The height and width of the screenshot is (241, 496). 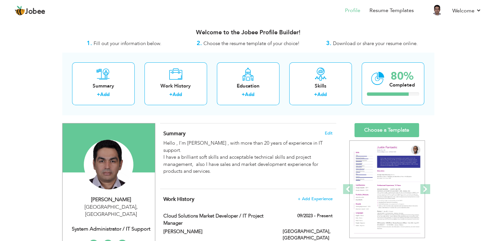 What do you see at coordinates (179, 199) in the screenshot?
I see `span: Work History` at bounding box center [179, 199].